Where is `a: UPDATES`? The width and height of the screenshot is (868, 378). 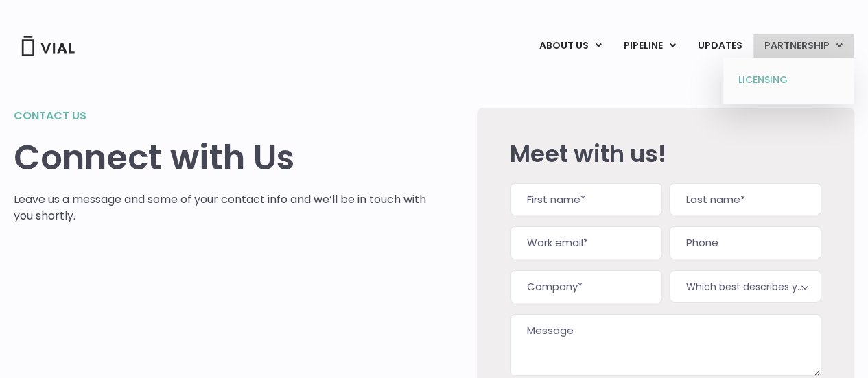 a: UPDATES is located at coordinates (720, 46).